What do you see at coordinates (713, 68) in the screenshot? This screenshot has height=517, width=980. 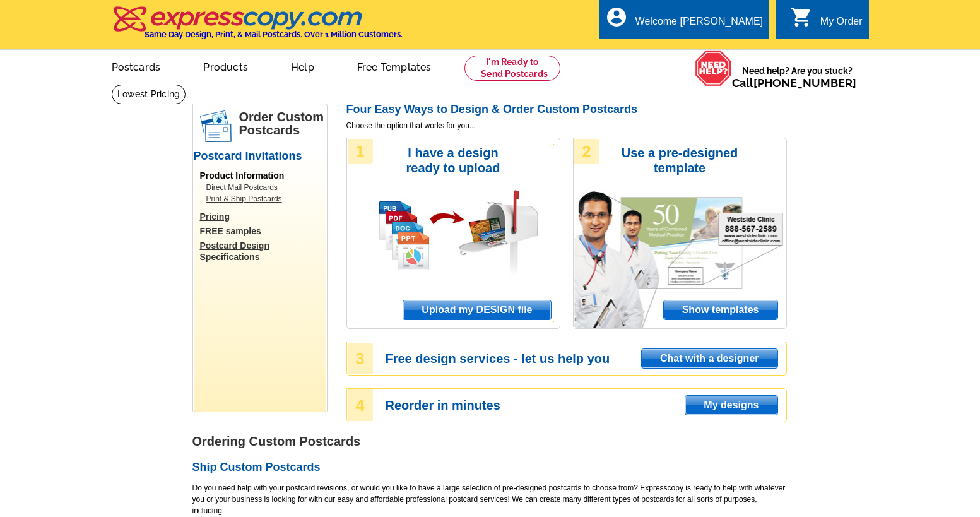 I see `img: help` at bounding box center [713, 68].